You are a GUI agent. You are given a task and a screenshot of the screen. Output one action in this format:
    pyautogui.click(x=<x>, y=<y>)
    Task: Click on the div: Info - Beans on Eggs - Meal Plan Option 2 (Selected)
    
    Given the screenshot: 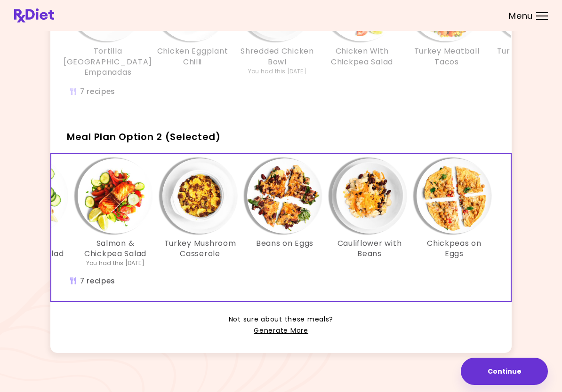 What is the action you would take?
    pyautogui.click(x=284, y=213)
    